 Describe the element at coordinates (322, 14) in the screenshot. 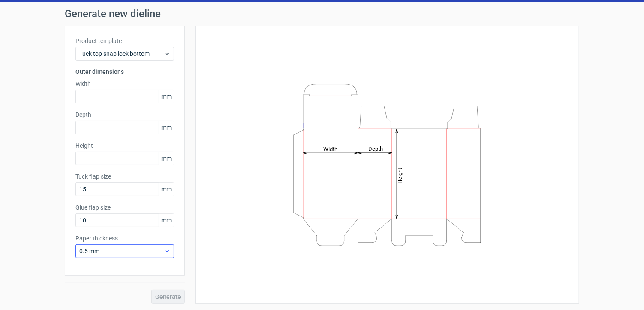

I see `h1: Generate new dieline` at that location.